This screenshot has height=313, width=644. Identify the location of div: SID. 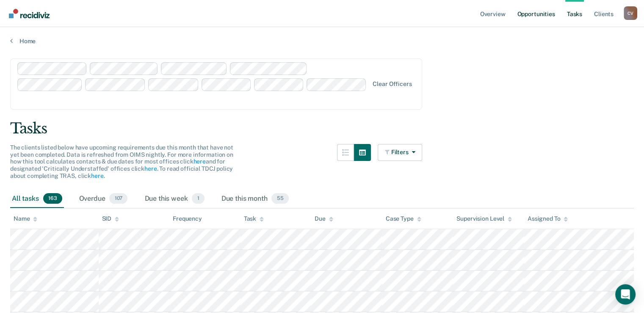
(110, 219).